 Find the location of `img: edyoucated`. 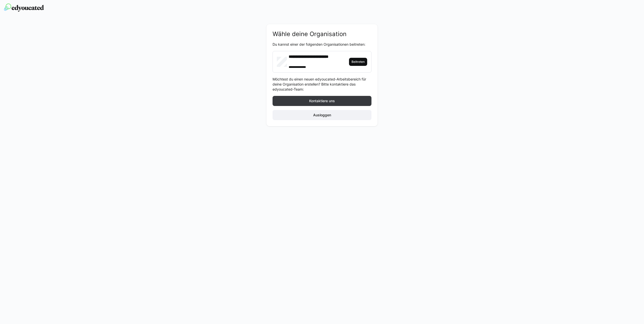

img: edyoucated is located at coordinates (24, 8).